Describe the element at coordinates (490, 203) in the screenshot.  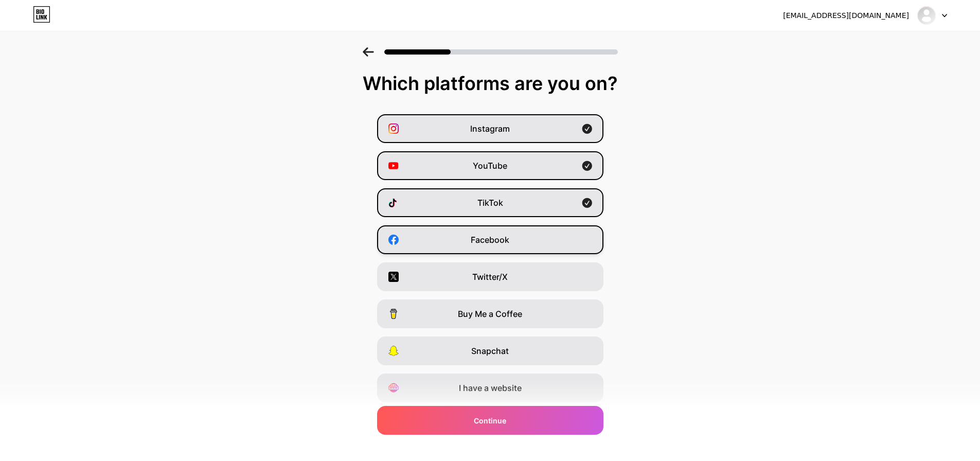
I see `span: TikTok` at that location.